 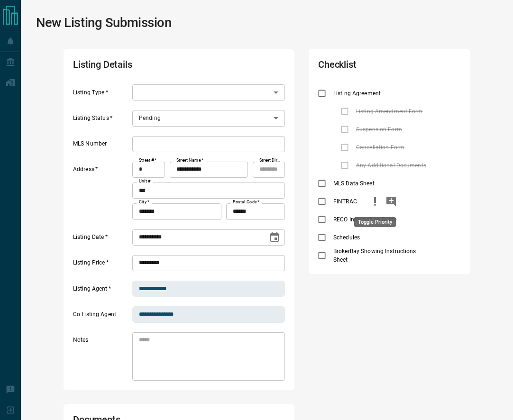 I want to click on span: MLS Data Sheet, so click(x=354, y=183).